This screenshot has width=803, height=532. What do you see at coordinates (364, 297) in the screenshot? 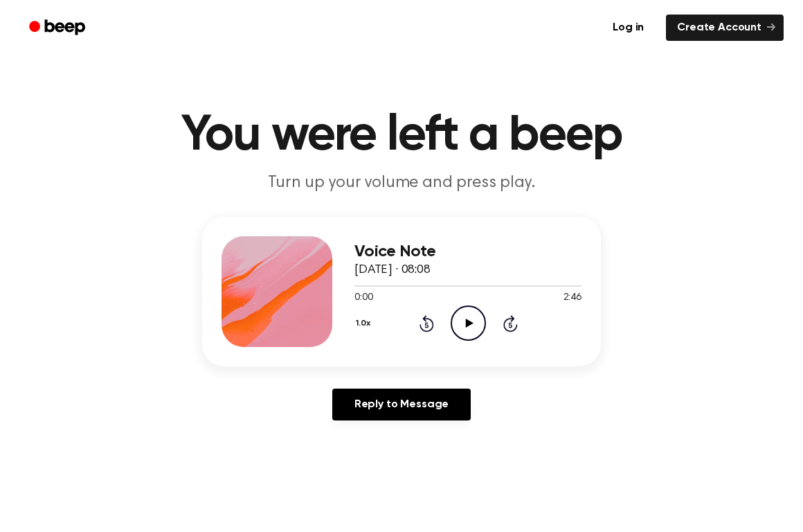
I see `span: 0:00` at bounding box center [364, 297].